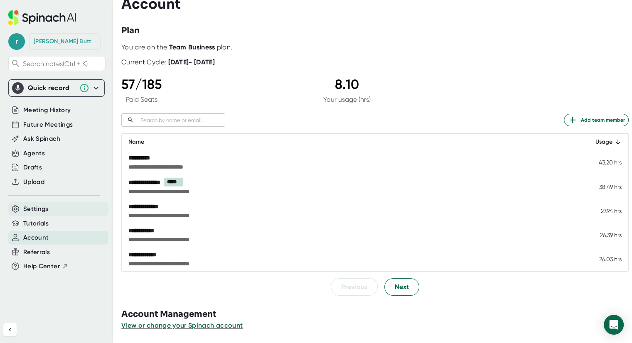 Image resolution: width=632 pixels, height=343 pixels. I want to click on button: Referrals, so click(37, 252).